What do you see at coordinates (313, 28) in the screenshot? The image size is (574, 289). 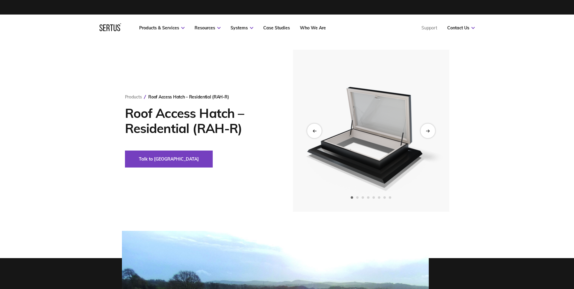 I see `a: Who We Are` at bounding box center [313, 28].